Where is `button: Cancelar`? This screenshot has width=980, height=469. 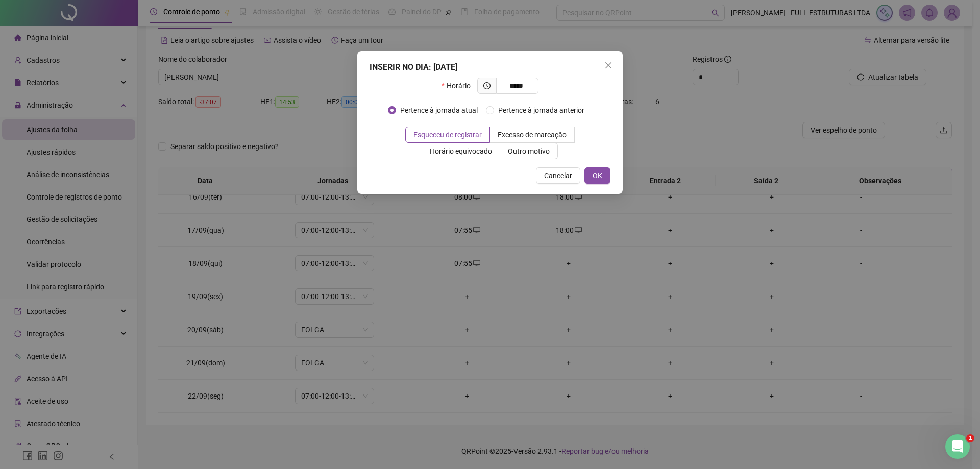
button: Cancelar is located at coordinates (558, 175).